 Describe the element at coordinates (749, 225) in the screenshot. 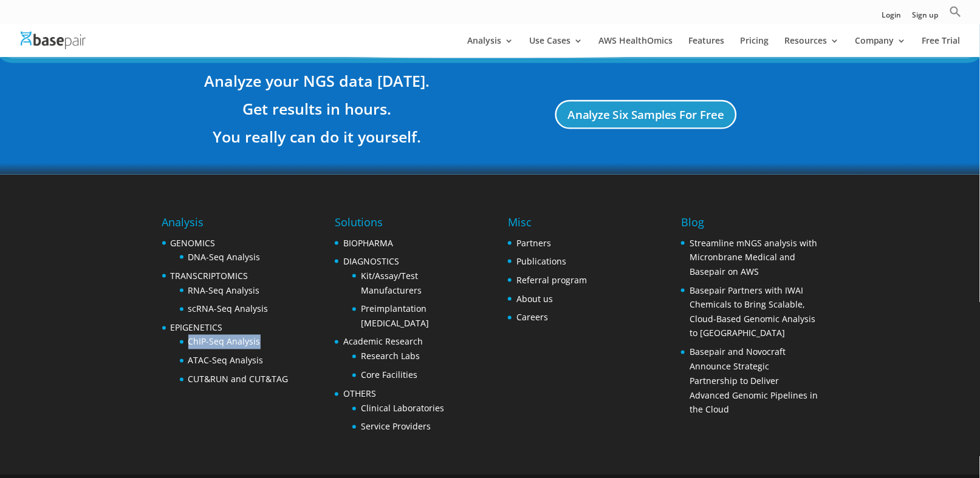

I see `h4: Blog` at that location.